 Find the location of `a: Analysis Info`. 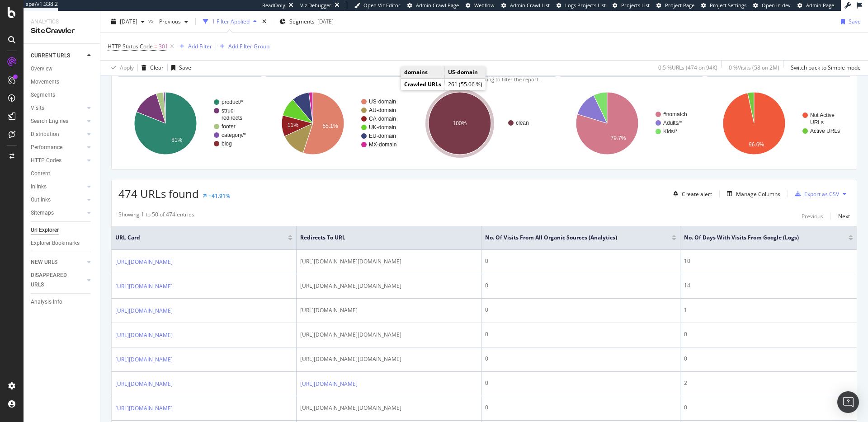

a: Analysis Info is located at coordinates (62, 302).